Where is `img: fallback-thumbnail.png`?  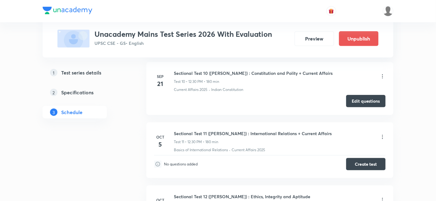
img: fallback-thumbnail.png is located at coordinates (73, 39).